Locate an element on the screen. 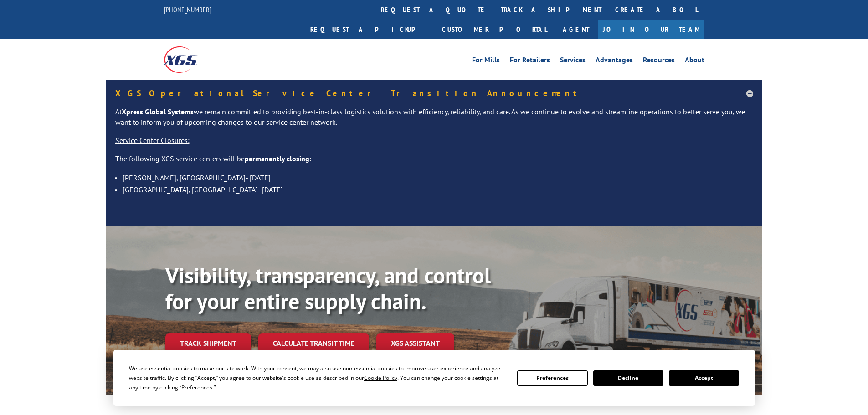  a: Join Our Team is located at coordinates (651, 29).